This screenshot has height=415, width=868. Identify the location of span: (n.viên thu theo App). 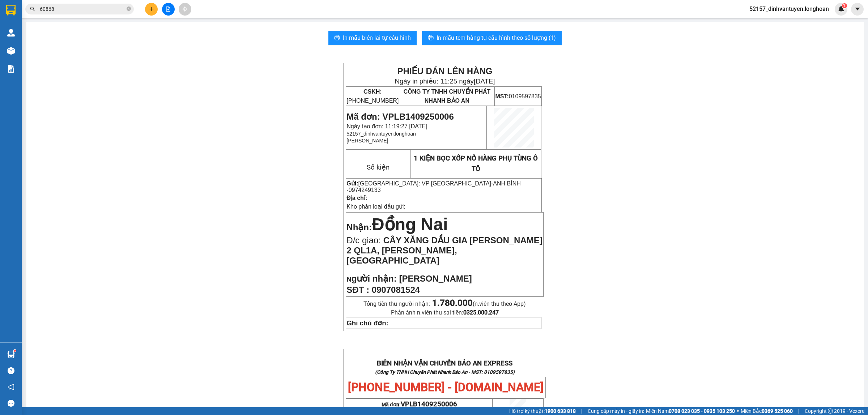
(479, 304).